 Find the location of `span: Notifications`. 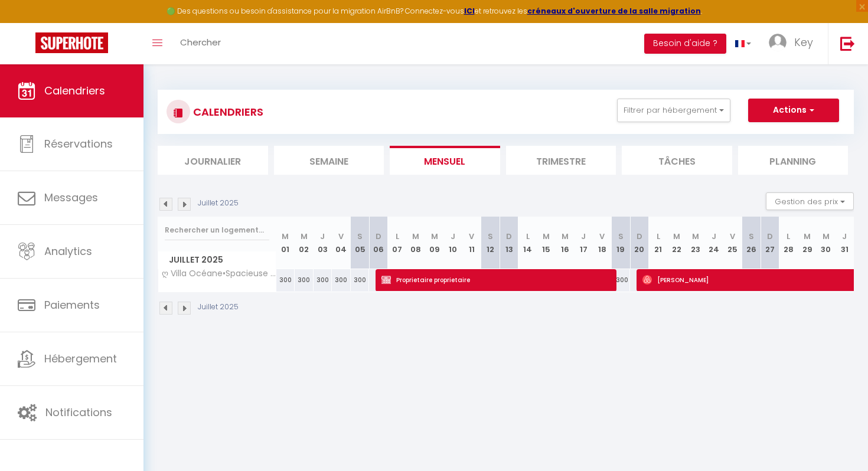

span: Notifications is located at coordinates (78, 412).